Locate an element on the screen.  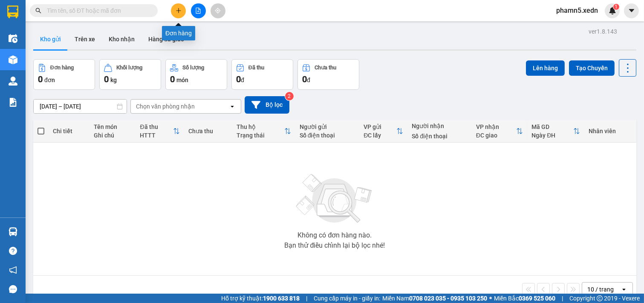
img: svg+xml;base64,PHN2ZyBjbGFzcz0ibGlzdC1wbHVnX19zdmciIHhtbG5zPSJodHRwOi8vd3d3LnczLm9yZy8yMDAwL3N2Zy... is located at coordinates (335, 199).